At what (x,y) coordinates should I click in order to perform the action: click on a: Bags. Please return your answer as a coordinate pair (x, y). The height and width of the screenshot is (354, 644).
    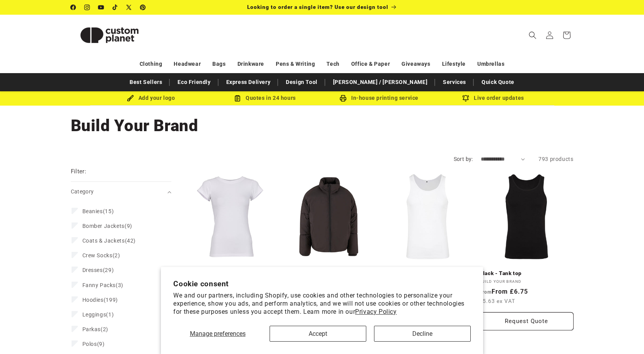
    Looking at the image, I should click on (219, 64).